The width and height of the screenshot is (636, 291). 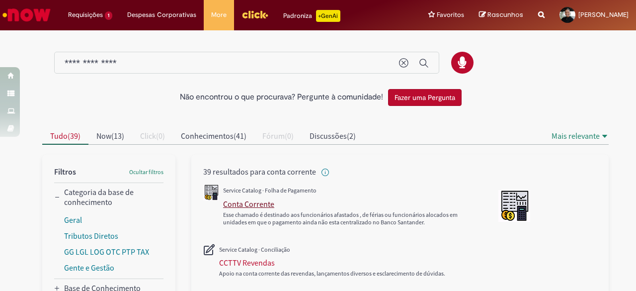 I want to click on span: Requisições, so click(x=85, y=15).